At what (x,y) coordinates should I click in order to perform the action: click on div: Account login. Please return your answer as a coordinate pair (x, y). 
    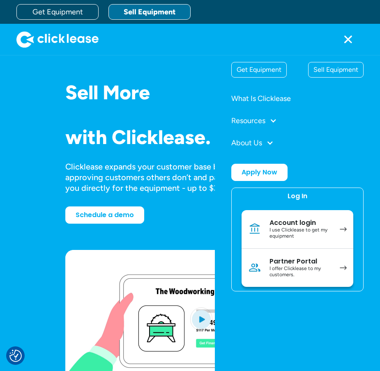
    Looking at the image, I should click on (300, 223).